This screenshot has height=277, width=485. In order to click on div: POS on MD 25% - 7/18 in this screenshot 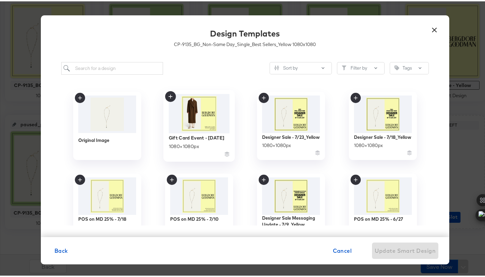, I will do `click(102, 217)`.